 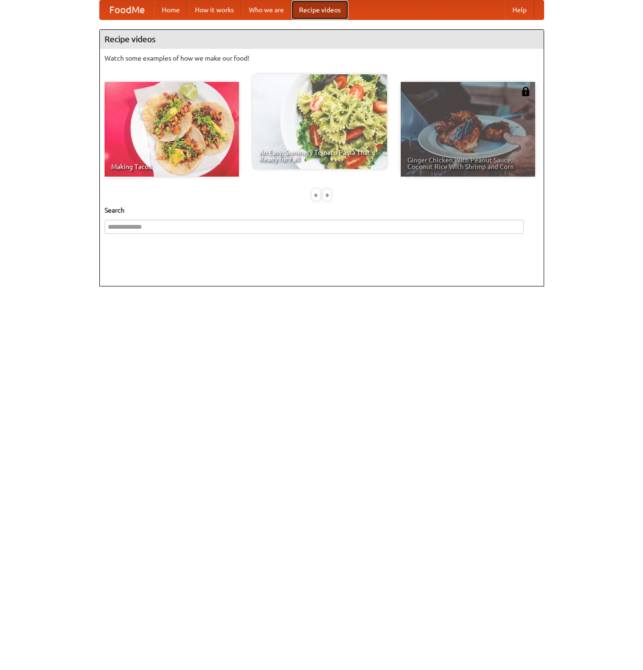 I want to click on a: FoodMe, so click(x=127, y=10).